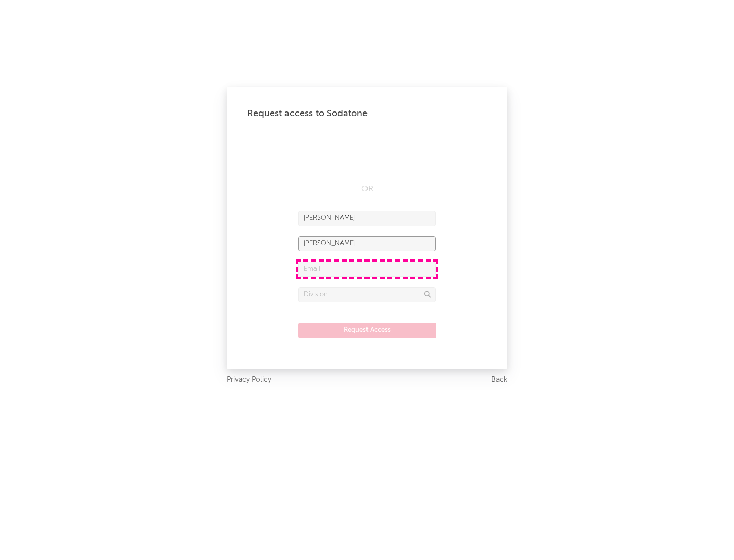  I want to click on input: Email, so click(367, 269).